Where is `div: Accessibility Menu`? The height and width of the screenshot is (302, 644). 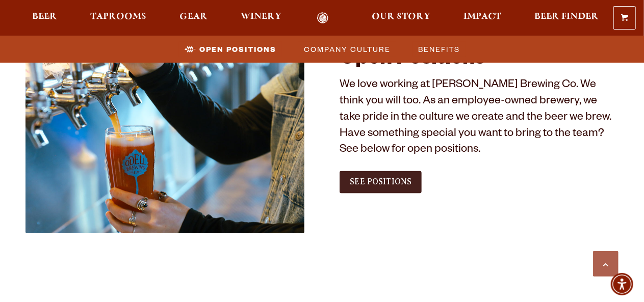 div: Accessibility Menu is located at coordinates (622, 284).